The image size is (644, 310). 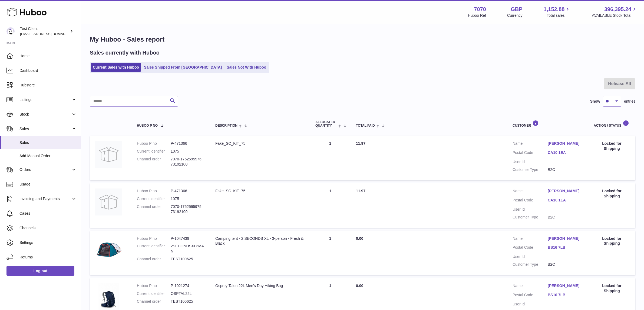 What do you see at coordinates (188, 209) in the screenshot?
I see `dd: 7070-1752595975.73192100` at bounding box center [188, 209].